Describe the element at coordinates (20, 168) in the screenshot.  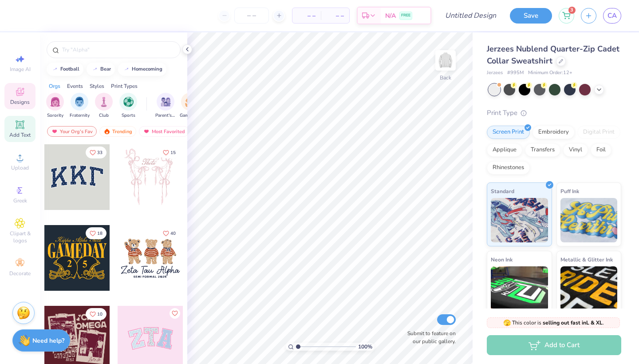
I see `span: Upload` at that location.